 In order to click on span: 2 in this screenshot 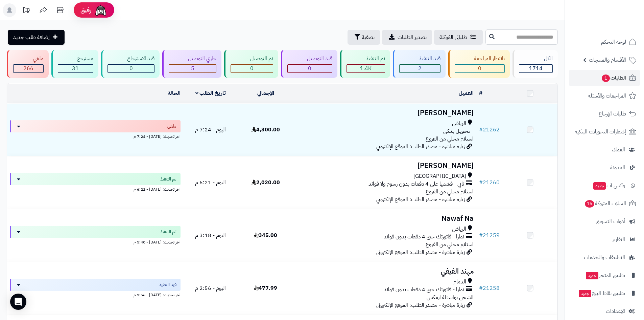, I will do `click(420, 68)`.